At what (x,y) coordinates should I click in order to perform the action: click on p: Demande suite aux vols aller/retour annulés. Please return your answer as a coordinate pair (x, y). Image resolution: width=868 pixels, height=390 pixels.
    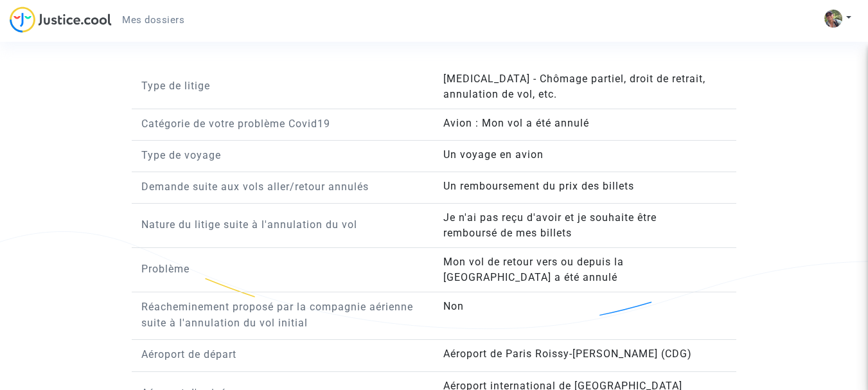
    Looking at the image, I should click on (282, 186).